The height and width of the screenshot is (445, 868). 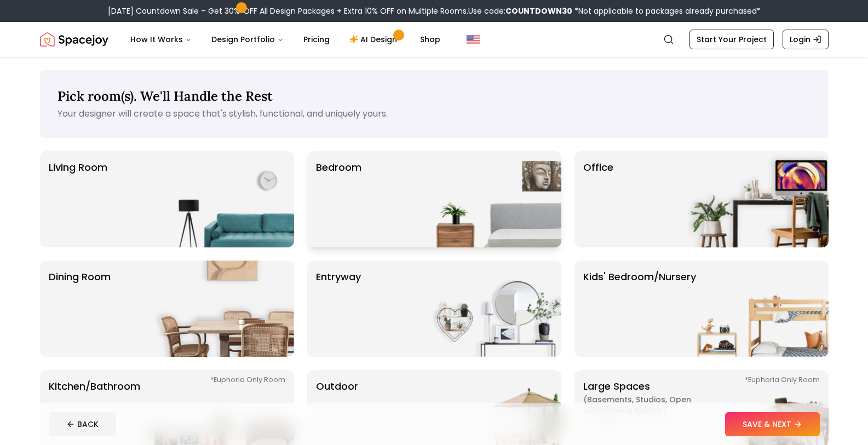 What do you see at coordinates (473, 39) in the screenshot?
I see `img: United States` at bounding box center [473, 39].